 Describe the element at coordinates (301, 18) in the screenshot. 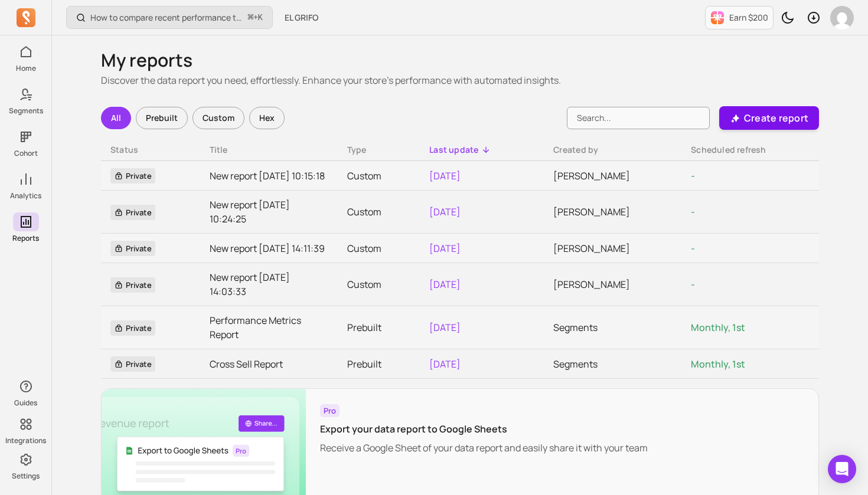

I see `button: EL GRIFO` at that location.